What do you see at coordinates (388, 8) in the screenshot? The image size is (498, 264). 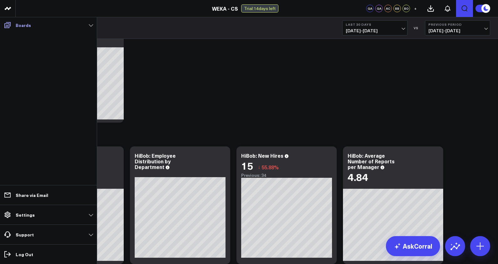 I see `div: AC` at bounding box center [388, 8].